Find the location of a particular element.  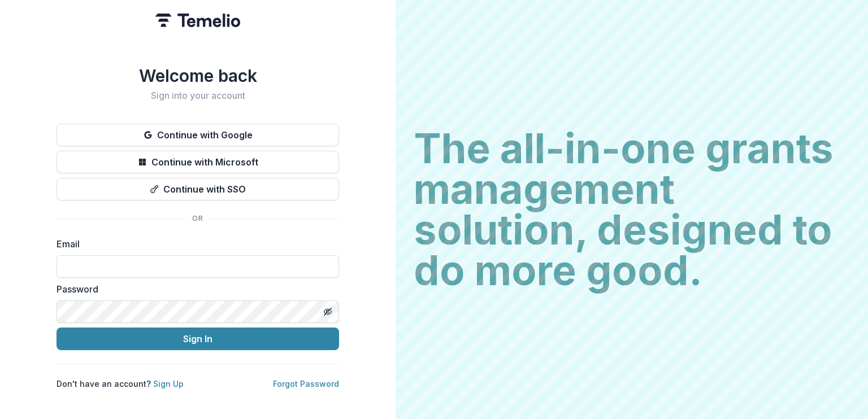

button: Continue with SSO is located at coordinates (198, 189).